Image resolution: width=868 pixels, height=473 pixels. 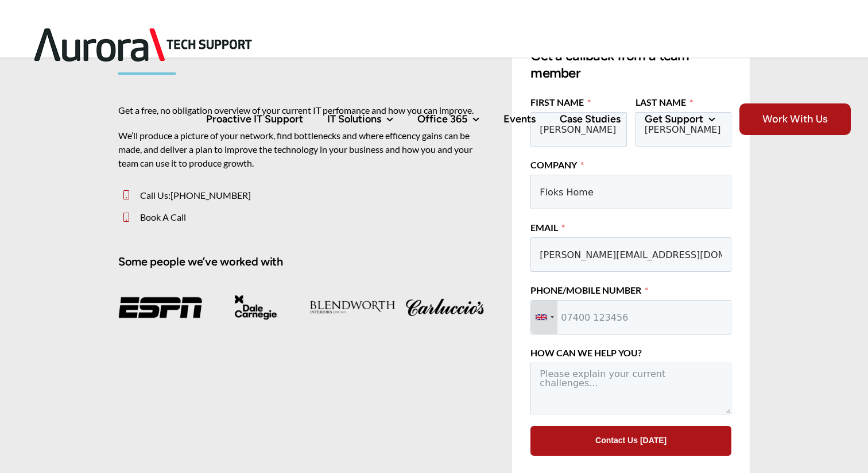 I want to click on input: Email, so click(x=630, y=254).